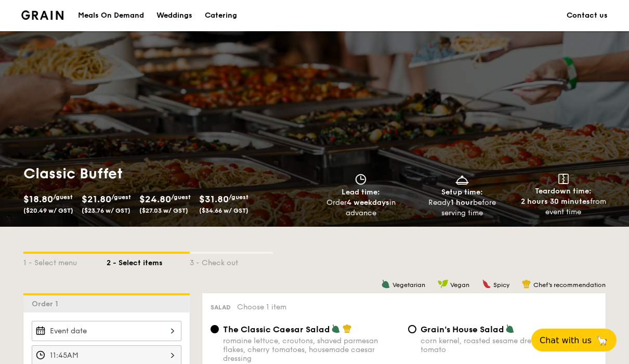 Image resolution: width=629 pixels, height=364 pixels. Describe the element at coordinates (361, 179) in the screenshot. I see `img: icon-clock.2db775ea.svg` at that location.